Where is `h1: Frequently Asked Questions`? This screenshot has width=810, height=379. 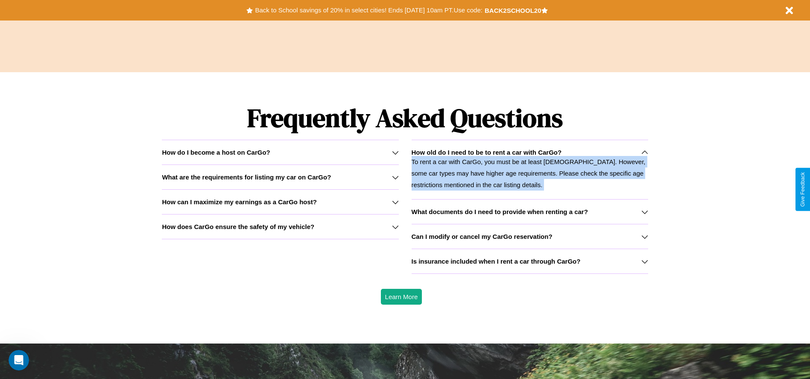
h1: Frequently Asked Questions is located at coordinates (405, 118).